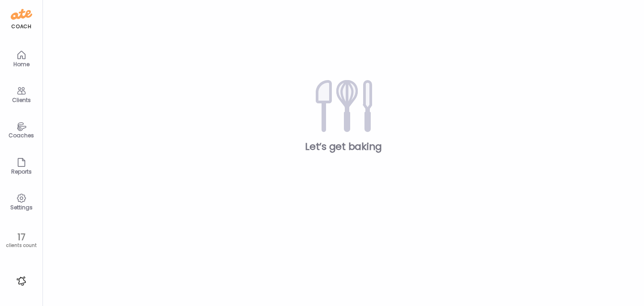 This screenshot has width=644, height=306. Describe the element at coordinates (22, 207) in the screenshot. I see `div: Settings` at that location.